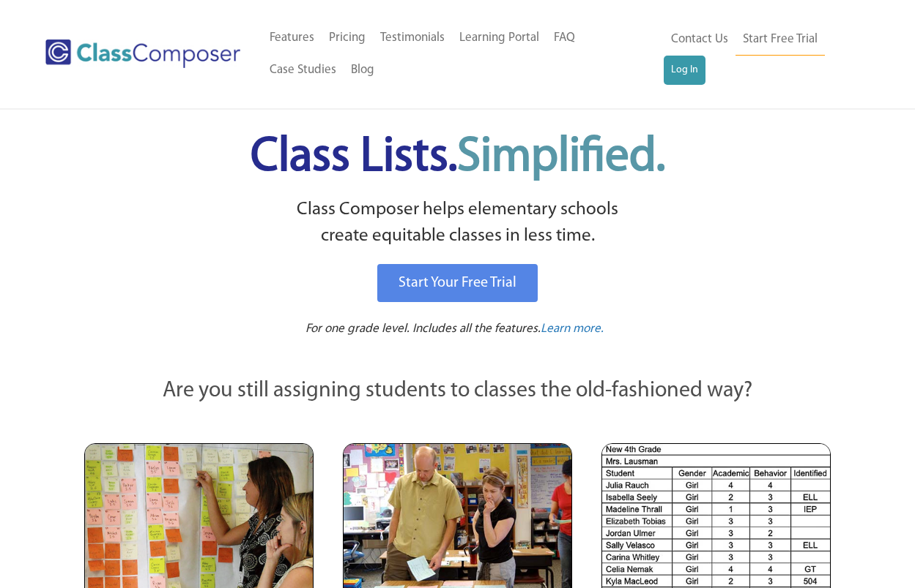 Image resolution: width=915 pixels, height=588 pixels. I want to click on a: Start Free Trial, so click(780, 40).